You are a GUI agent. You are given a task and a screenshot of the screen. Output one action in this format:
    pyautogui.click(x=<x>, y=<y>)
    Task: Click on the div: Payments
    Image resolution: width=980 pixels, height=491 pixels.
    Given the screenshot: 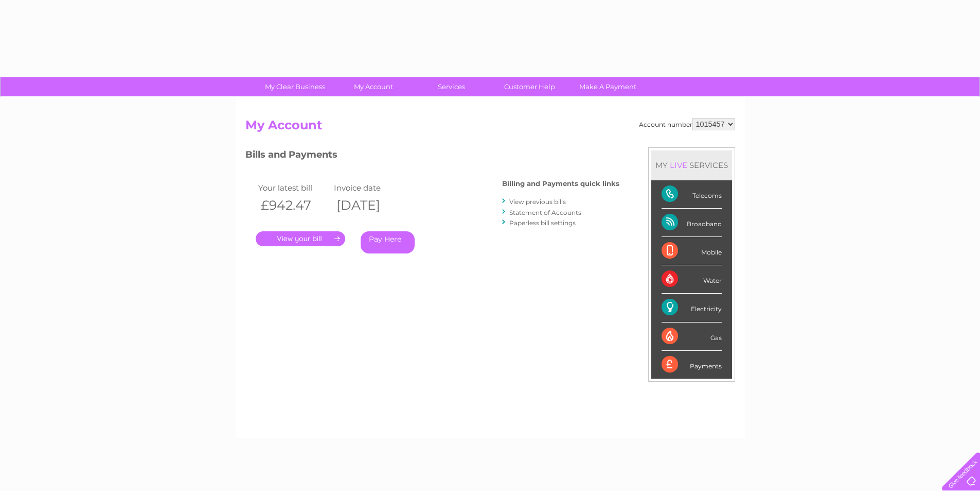 What is the action you would take?
    pyautogui.click(x=691, y=365)
    